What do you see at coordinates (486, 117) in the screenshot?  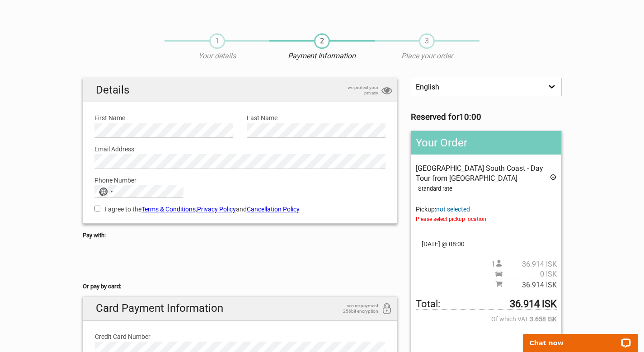 I see `h3: Reserved for` at bounding box center [486, 117].